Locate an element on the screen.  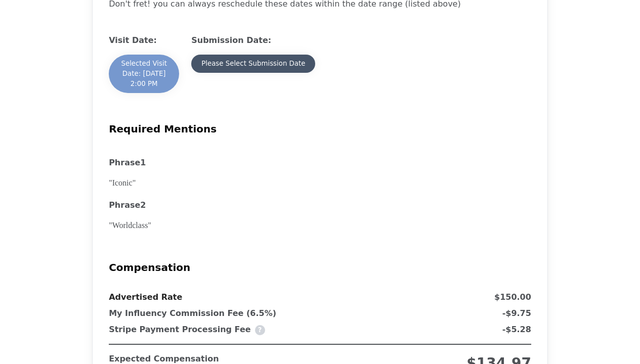
div: " Iconic " is located at coordinates (320, 183).